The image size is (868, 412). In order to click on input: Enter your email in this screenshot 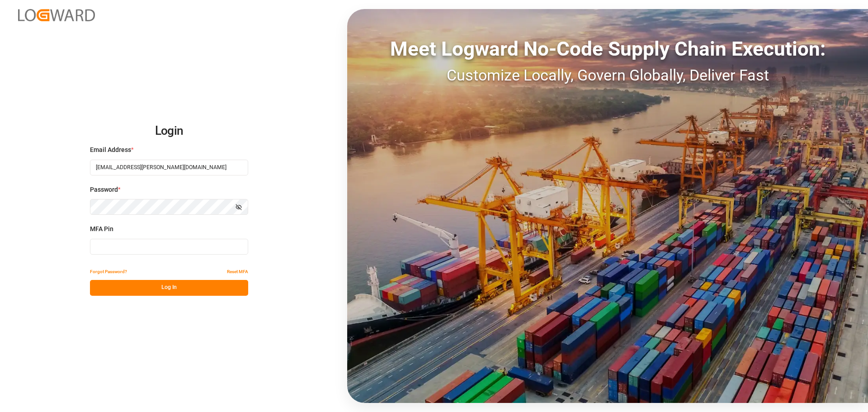, I will do `click(169, 167)`.